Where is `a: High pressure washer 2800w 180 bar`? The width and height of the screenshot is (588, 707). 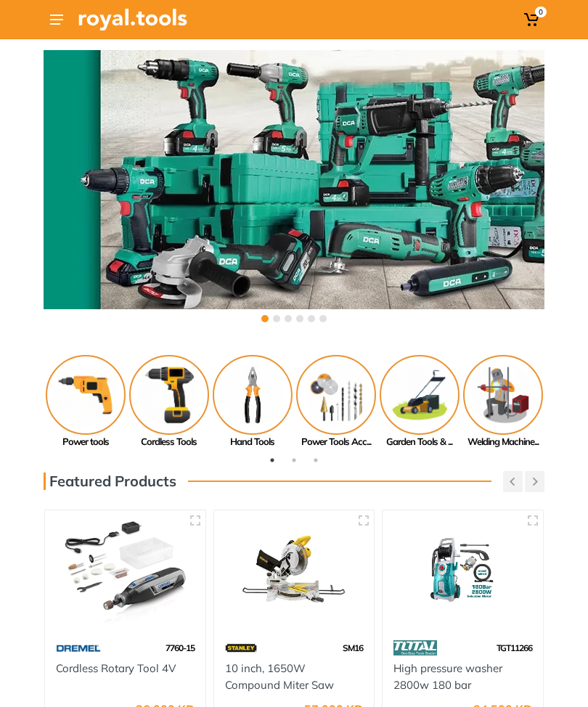 a: High pressure washer 2800w 180 bar is located at coordinates (448, 676).